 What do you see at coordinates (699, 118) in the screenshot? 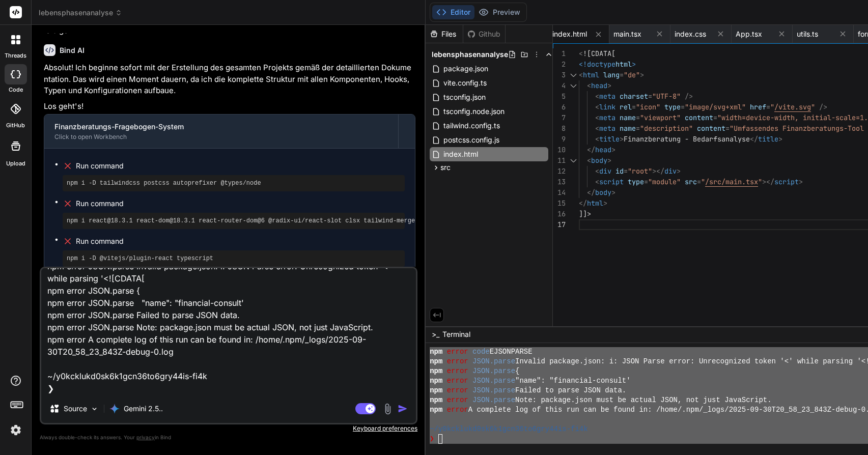
I see `span: content` at bounding box center [699, 118].